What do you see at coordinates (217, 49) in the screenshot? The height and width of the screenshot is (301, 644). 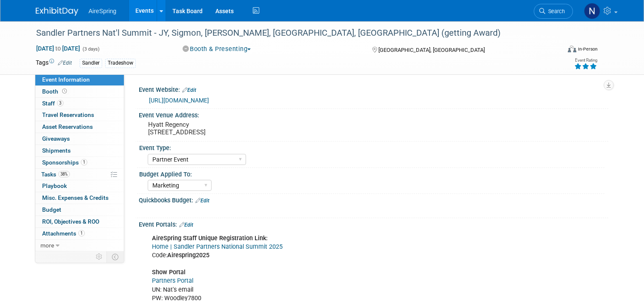 I see `button: Booth & Presenting` at bounding box center [217, 49].